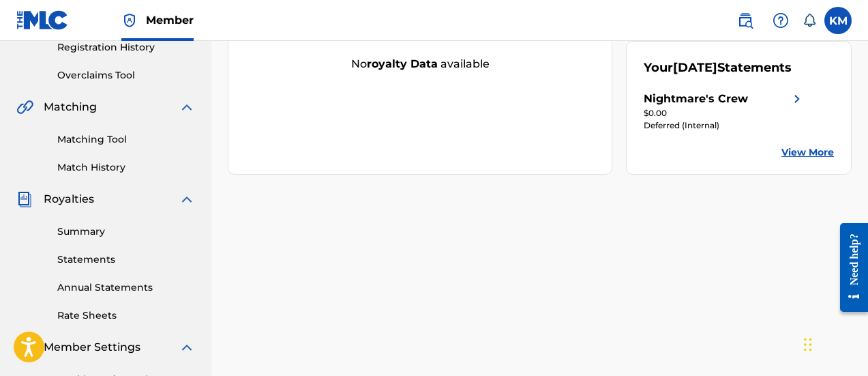 This screenshot has width=868, height=376. What do you see at coordinates (69, 199) in the screenshot?
I see `span: Royalties` at bounding box center [69, 199].